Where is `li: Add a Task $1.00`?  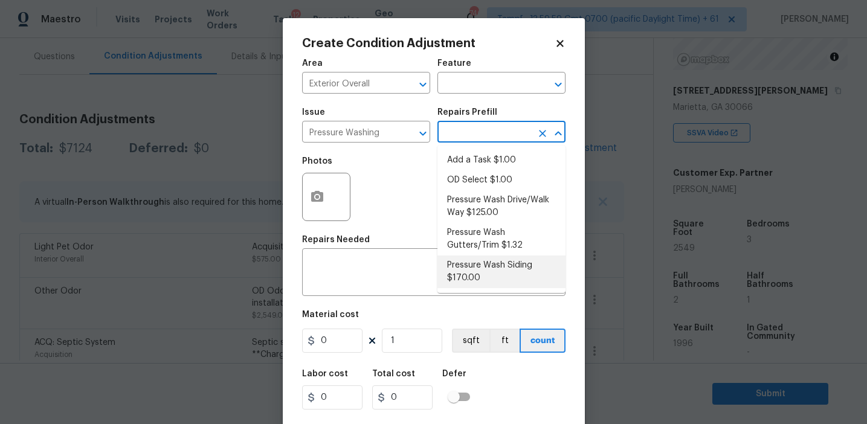
li: Add a Task $1.00 is located at coordinates (501, 160).